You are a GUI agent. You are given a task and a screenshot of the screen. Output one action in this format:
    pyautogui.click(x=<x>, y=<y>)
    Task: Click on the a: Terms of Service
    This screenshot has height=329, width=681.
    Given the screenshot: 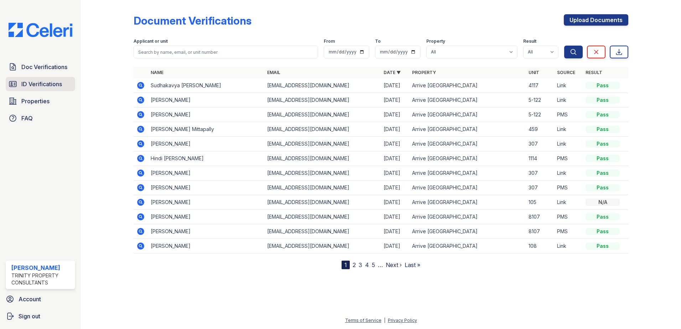 What is the action you would take?
    pyautogui.click(x=363, y=320)
    